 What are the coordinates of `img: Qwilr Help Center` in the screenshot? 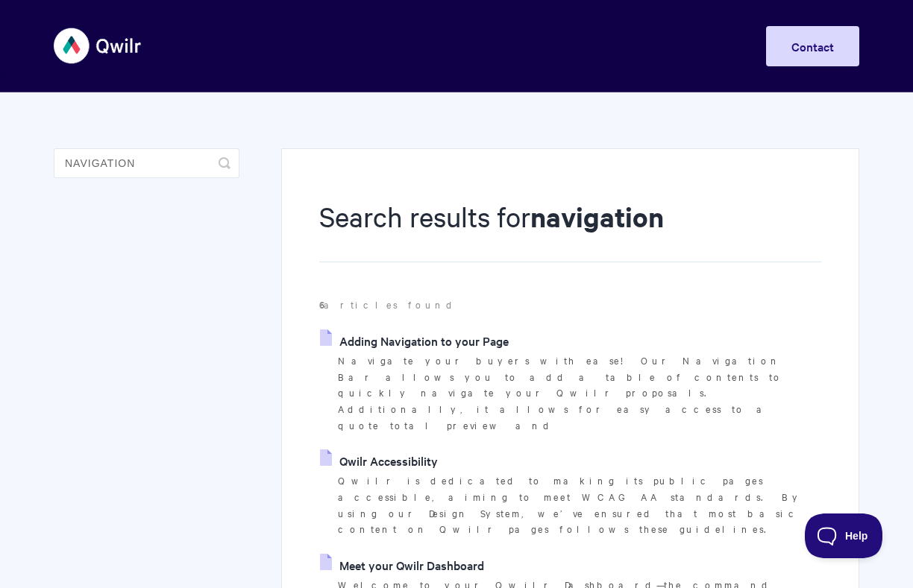 It's located at (98, 46).